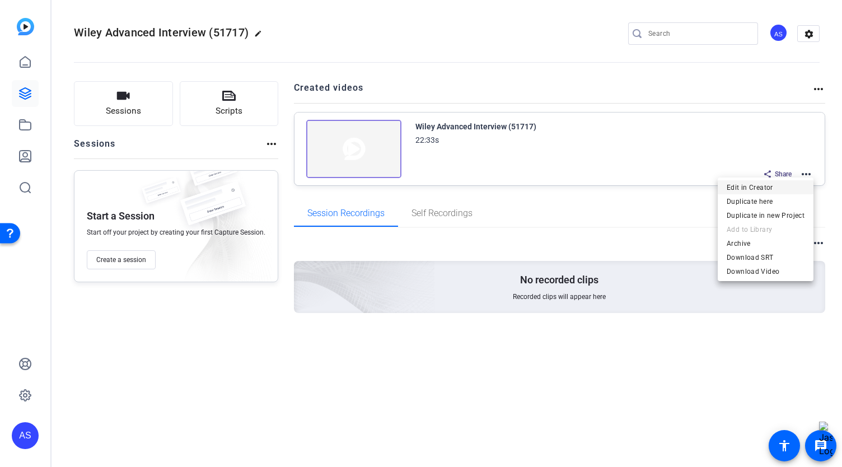 This screenshot has width=842, height=467. Describe the element at coordinates (766, 201) in the screenshot. I see `span: Duplicate here` at that location.